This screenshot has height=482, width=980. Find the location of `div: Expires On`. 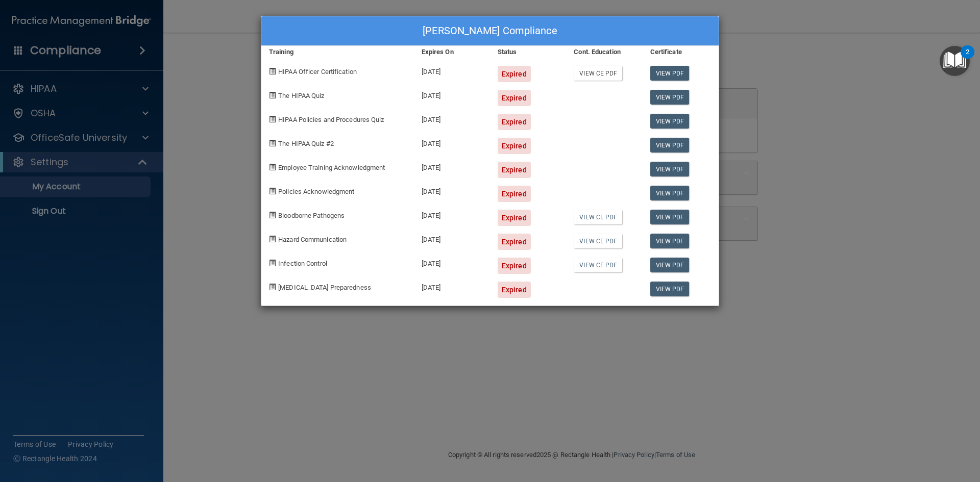

div: Expires On is located at coordinates (452, 52).